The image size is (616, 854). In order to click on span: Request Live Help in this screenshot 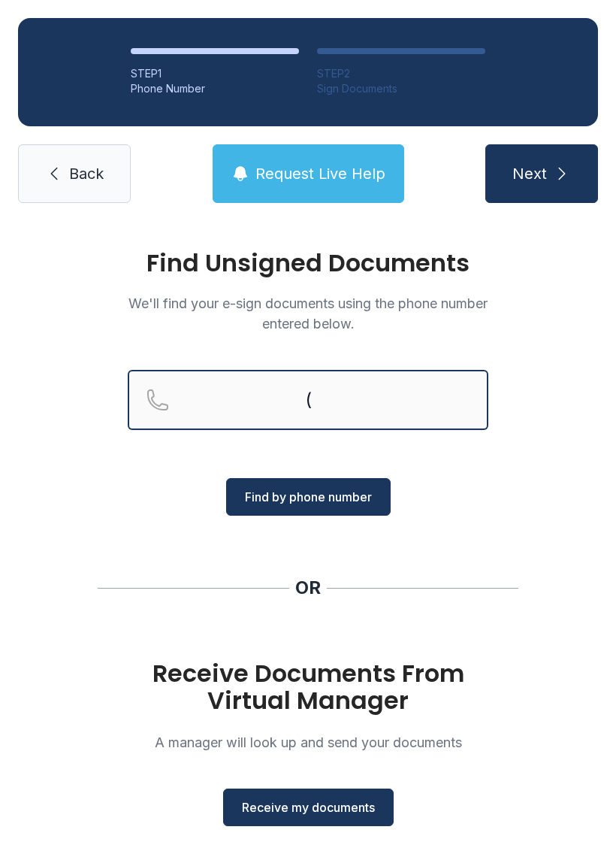, I will do `click(320, 174)`.